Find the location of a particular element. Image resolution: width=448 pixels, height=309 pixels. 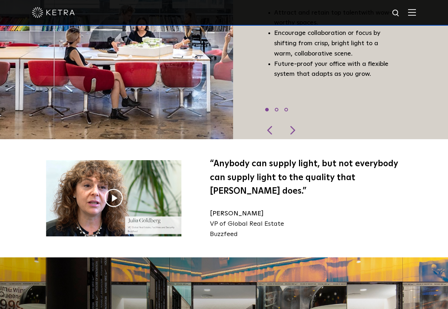

img: Julia Goldberg, VP Global Real Estate, Facilities and Security of Buzzfeed is located at coordinates (114, 198).